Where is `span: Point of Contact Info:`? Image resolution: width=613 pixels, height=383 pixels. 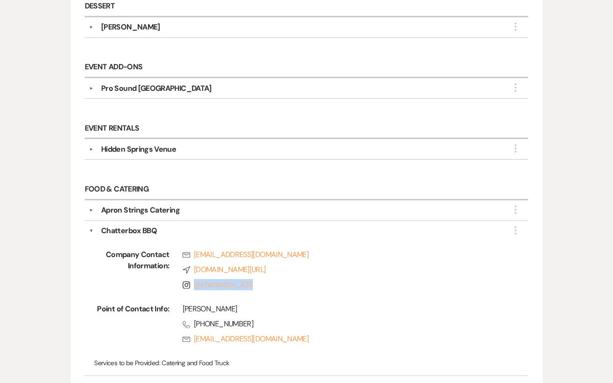 span: Point of Contact Info: is located at coordinates (132, 326).